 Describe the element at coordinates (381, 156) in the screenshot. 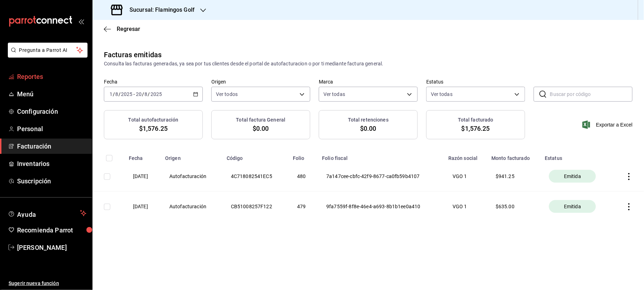

I see `th: Folio fiscal` at that location.